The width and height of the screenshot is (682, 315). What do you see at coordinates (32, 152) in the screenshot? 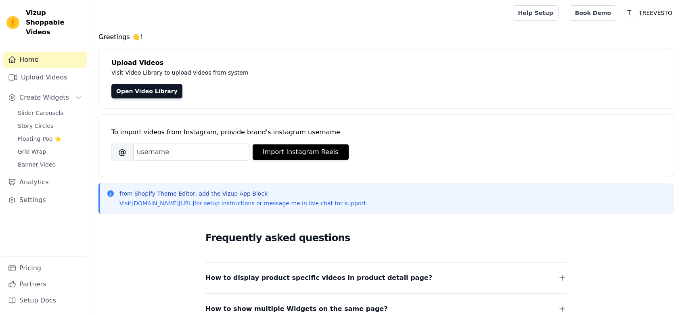
I see `span: Grid Wrap` at bounding box center [32, 152].